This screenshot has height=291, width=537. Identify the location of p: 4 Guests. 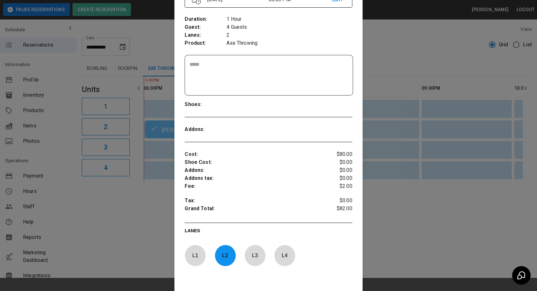
(289, 27).